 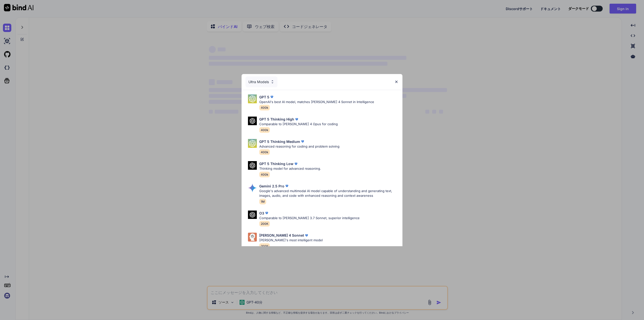 What do you see at coordinates (264, 97) in the screenshot?
I see `p: GPT 5` at bounding box center [264, 97].